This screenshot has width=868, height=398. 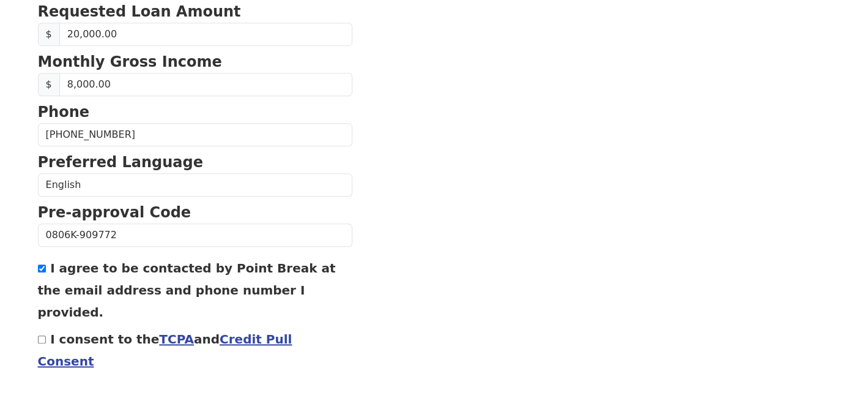 What do you see at coordinates (139, 12) in the screenshot?
I see `strong: Requested Loan Amount` at bounding box center [139, 12].